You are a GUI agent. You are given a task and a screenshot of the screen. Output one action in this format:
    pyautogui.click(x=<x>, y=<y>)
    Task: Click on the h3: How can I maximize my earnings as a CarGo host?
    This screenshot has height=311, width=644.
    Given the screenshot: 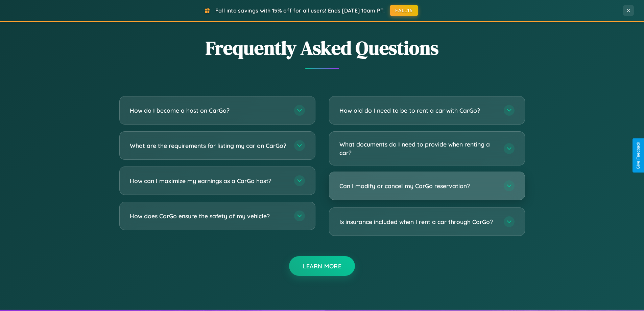 What is the action you would take?
    pyautogui.click(x=209, y=181)
    